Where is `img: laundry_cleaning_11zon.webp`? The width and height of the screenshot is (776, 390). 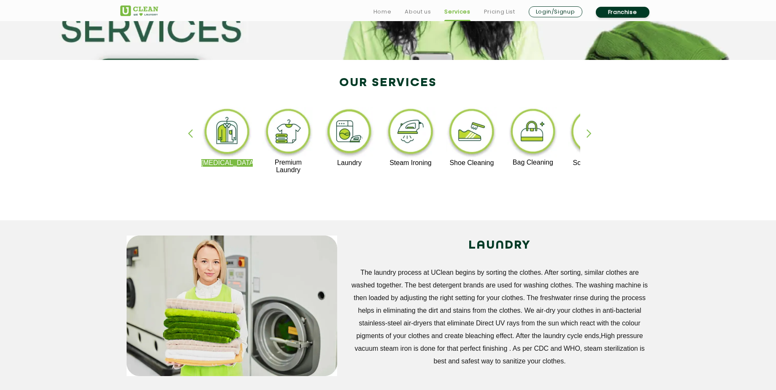 img: laundry_cleaning_11zon.webp is located at coordinates (349, 133).